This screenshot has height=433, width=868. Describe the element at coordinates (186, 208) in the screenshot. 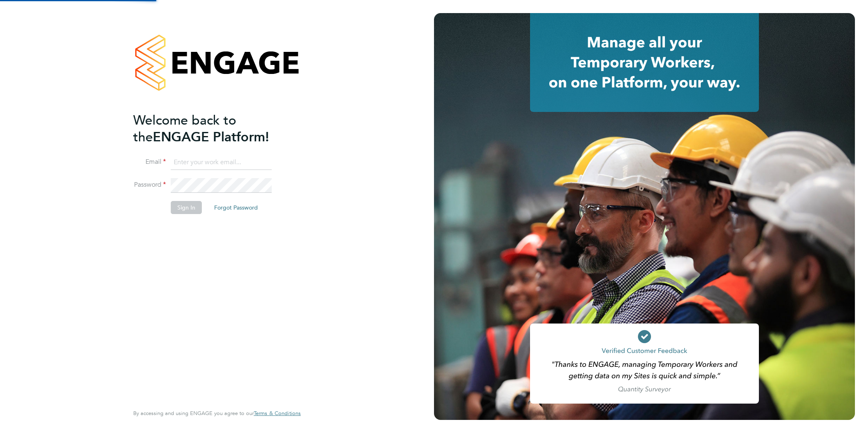

I see `button: Sign In` at that location.